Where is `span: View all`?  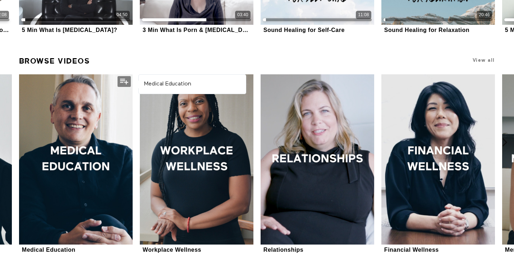
span: View all is located at coordinates (484, 60).